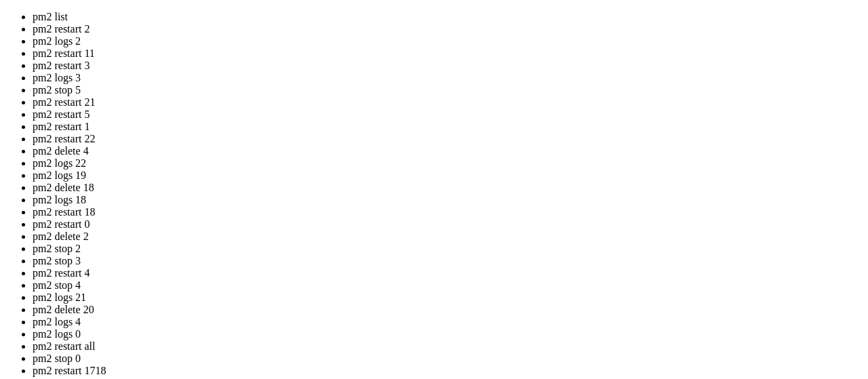  Describe the element at coordinates (448, 297) in the screenshot. I see `li: pm2 logs 21` at that location.